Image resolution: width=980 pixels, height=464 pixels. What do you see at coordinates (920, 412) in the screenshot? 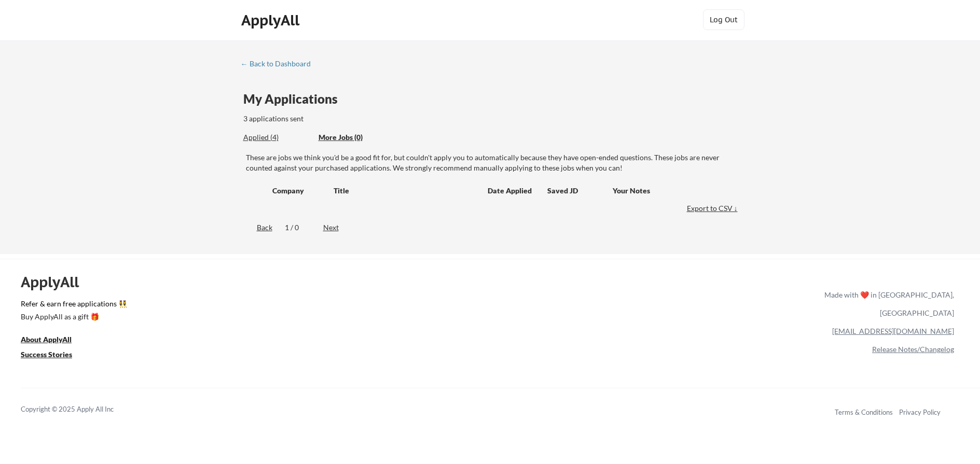
I see `a: Privacy Policy` at bounding box center [920, 412].